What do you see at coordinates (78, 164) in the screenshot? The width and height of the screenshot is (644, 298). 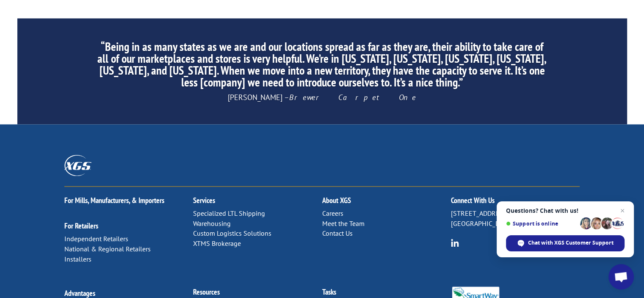 I see `img: XGS_Logos_ALL_2024_All_White` at bounding box center [78, 164].